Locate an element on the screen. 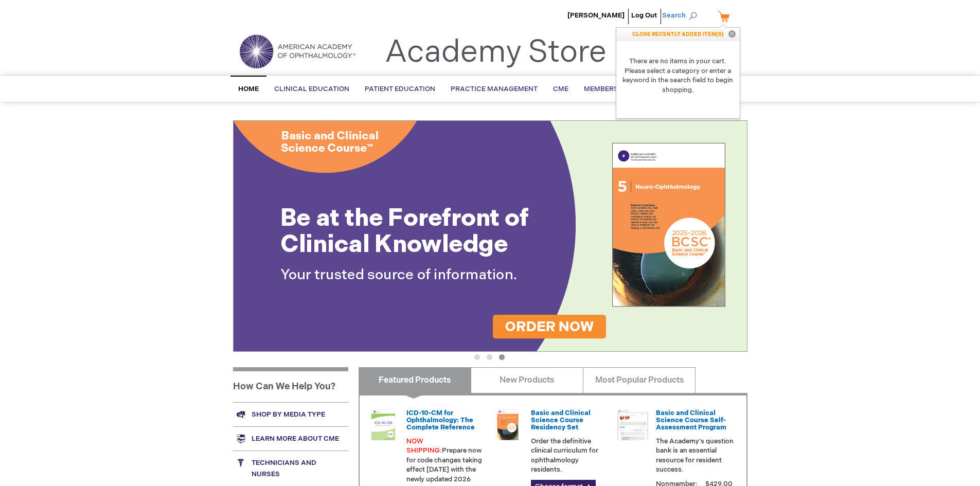  span: Search is located at coordinates (682, 15).